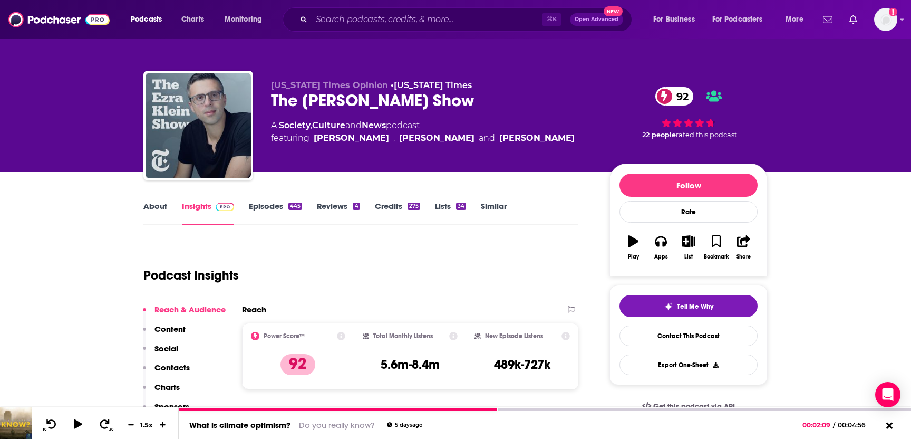  I want to click on span: featuring, so click(423, 138).